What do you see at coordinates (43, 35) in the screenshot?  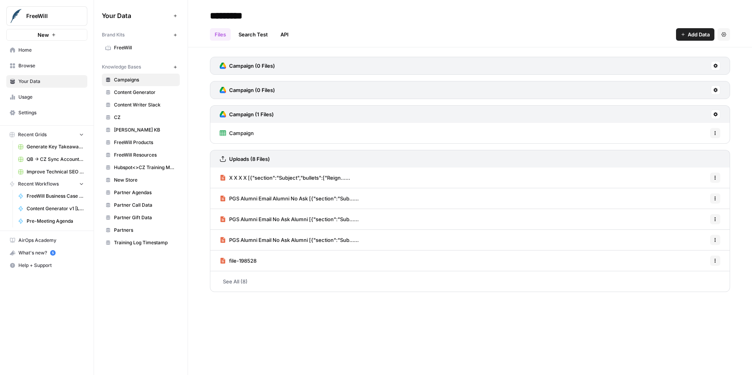 I see `span: New` at bounding box center [43, 35].